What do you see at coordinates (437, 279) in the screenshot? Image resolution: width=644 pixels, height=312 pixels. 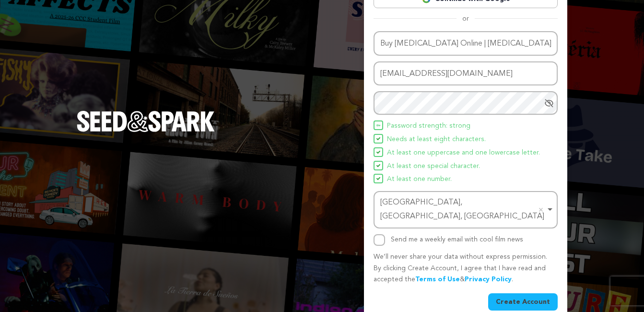 I see `a: Terms of Use` at bounding box center [437, 279].